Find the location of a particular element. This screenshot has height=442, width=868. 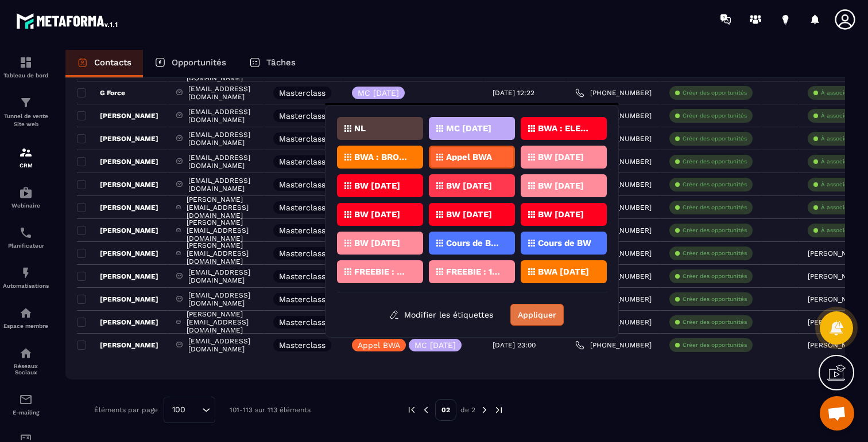

img: logo is located at coordinates (68, 21).